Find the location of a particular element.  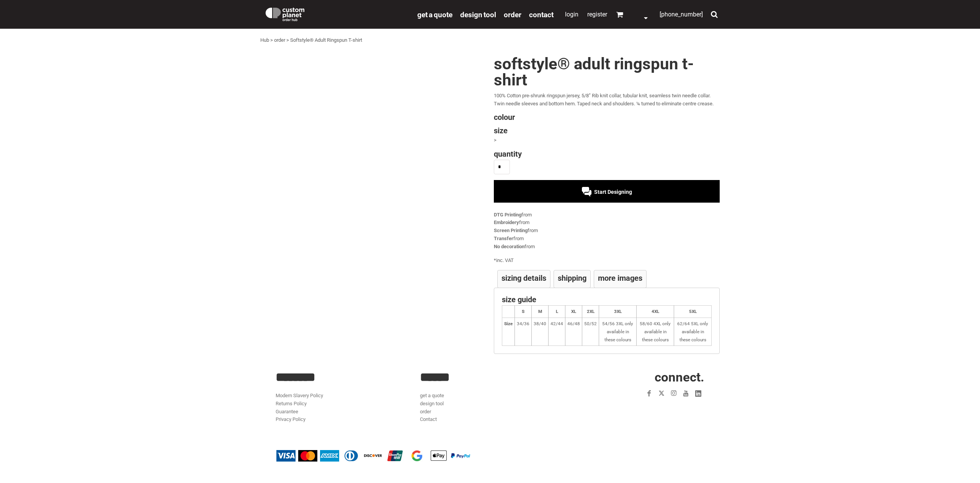

span: order is located at coordinates (513, 15).